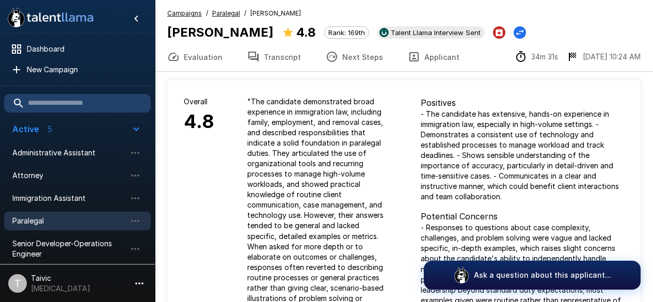  Describe the element at coordinates (544, 57) in the screenshot. I see `p: 34m 31s` at that location.